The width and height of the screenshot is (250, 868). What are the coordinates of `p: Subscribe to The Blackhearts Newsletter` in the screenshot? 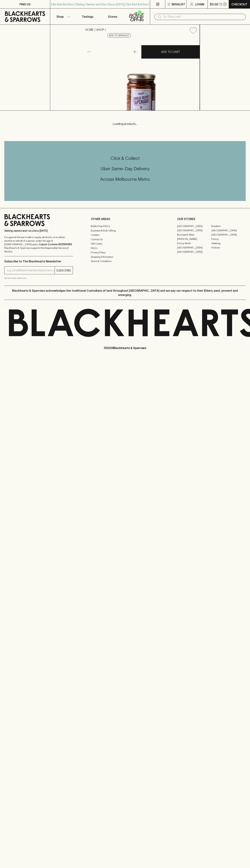 It's located at (39, 261).